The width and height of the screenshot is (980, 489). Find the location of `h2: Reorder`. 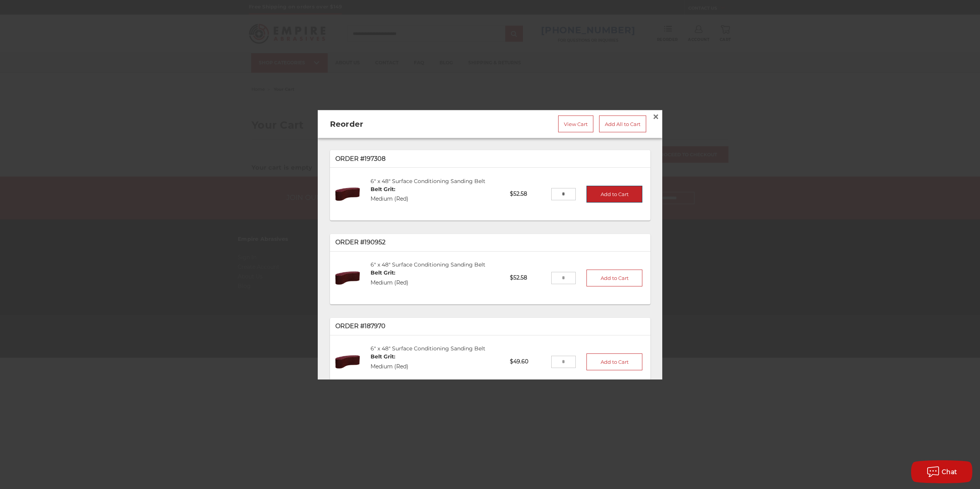

h2: Reorder is located at coordinates (393, 123).